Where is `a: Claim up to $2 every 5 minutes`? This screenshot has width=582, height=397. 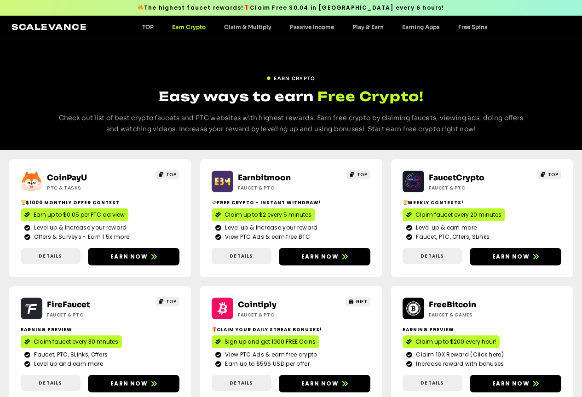 a: Claim up to $2 every 5 minutes is located at coordinates (263, 215).